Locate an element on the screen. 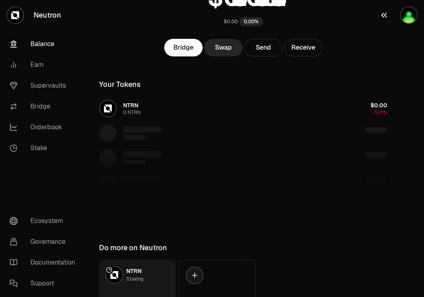 Image resolution: width=424 pixels, height=297 pixels. div: 0.00% is located at coordinates (251, 22).